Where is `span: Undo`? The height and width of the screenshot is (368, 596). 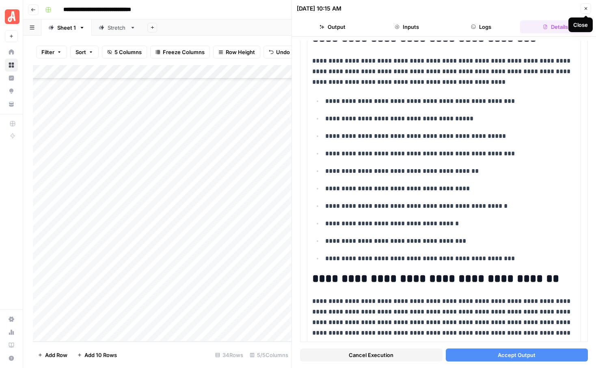
span: Undo is located at coordinates (283, 52).